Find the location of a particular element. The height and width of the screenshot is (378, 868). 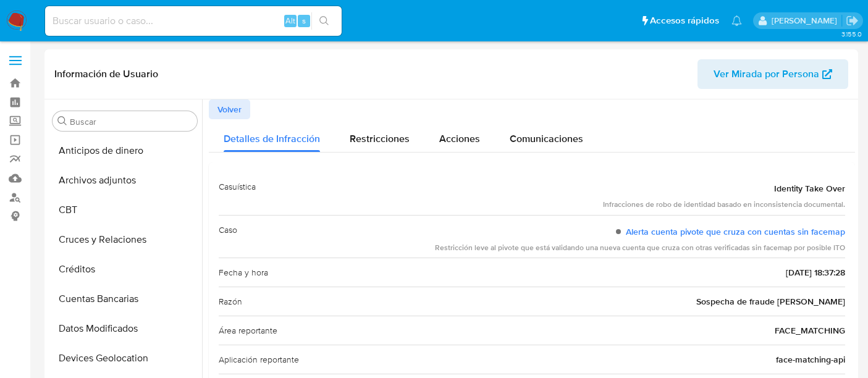

button: Devices Geolocation is located at coordinates (125, 358).